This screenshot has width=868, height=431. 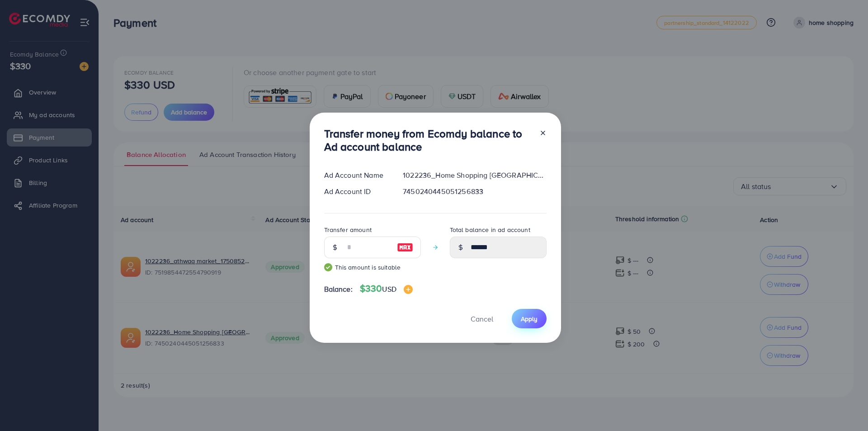 I want to click on img: guide, so click(x=328, y=267).